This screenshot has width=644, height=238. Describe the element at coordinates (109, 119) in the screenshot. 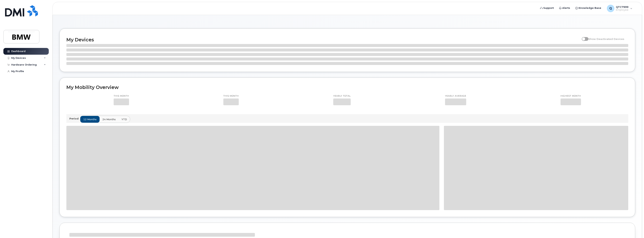

I see `span: 24 months` at that location.